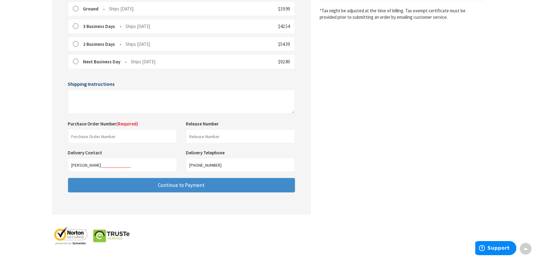 Image resolution: width=535 pixels, height=258 pixels. What do you see at coordinates (284, 26) in the screenshot?
I see `span: $42.54` at bounding box center [284, 26].